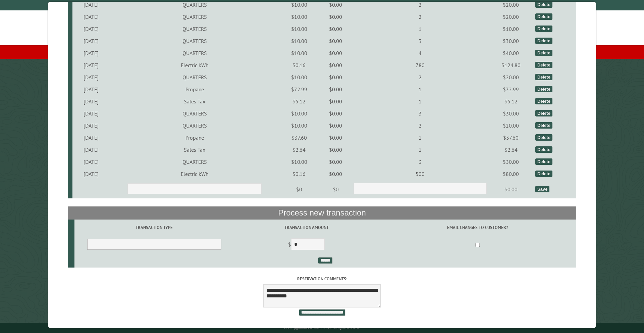  What do you see at coordinates (543, 189) in the screenshot?
I see `div: Save` at bounding box center [543, 189].